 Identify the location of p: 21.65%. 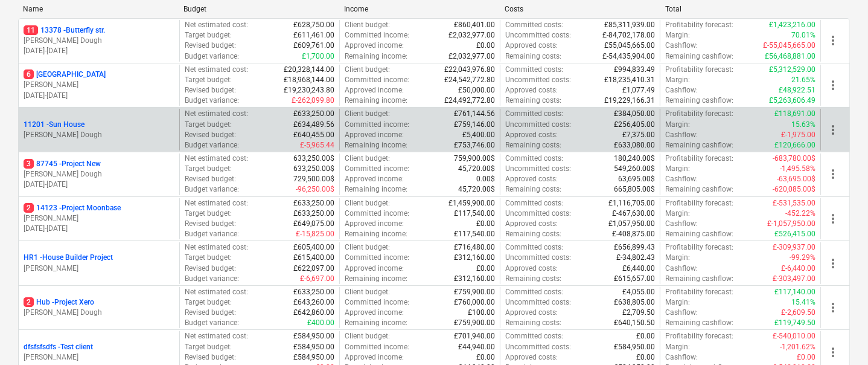
(803, 80).